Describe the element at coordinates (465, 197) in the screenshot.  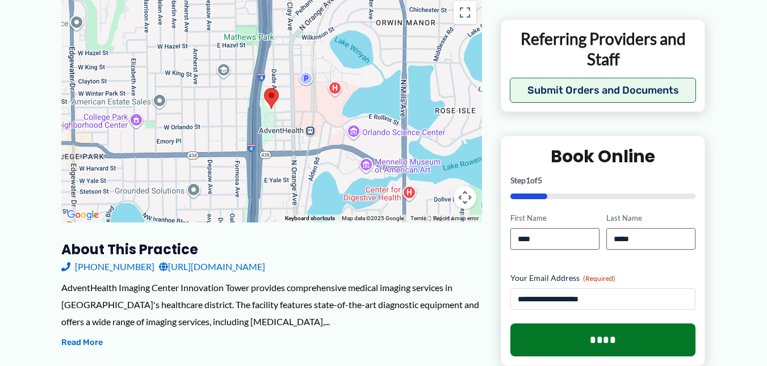
I see `button: Map camera controls` at that location.